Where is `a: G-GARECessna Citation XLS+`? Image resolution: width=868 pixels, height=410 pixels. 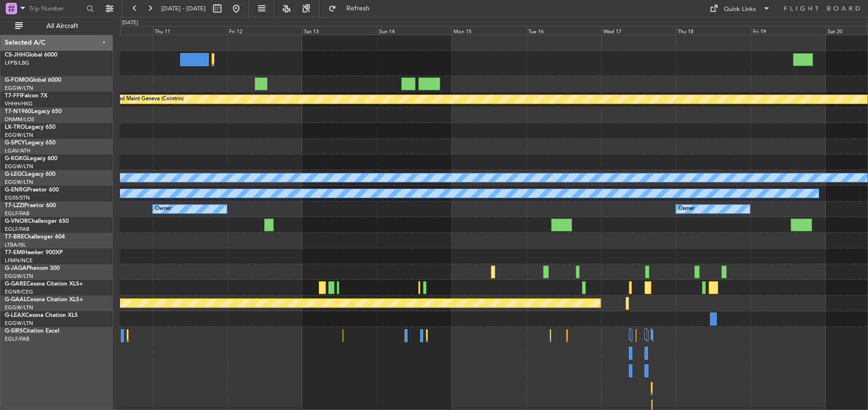
a: G-GARECessna Citation XLS+ is located at coordinates (43, 284).